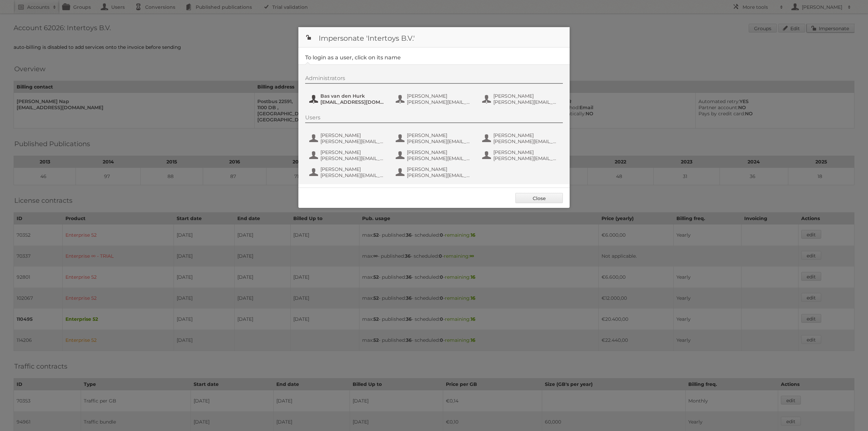  I want to click on h1: Impersonate 'Intertoys B.V.', so click(434, 37).